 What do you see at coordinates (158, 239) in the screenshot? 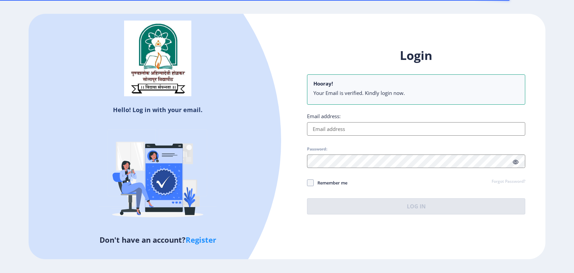
I see `h5: Don't have an account?` at bounding box center [158, 239].